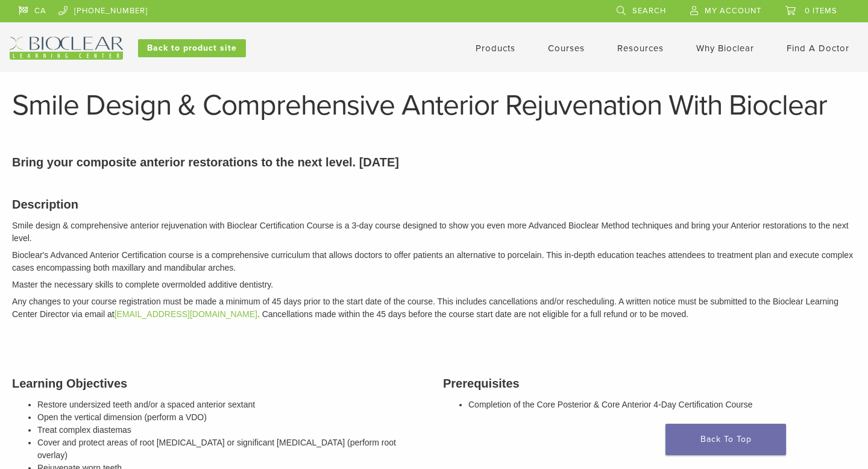  What do you see at coordinates (425, 308) in the screenshot?
I see `em: Any changes to your course registration must be made a minimum of 45 days prior to the start date...` at bounding box center [425, 308].